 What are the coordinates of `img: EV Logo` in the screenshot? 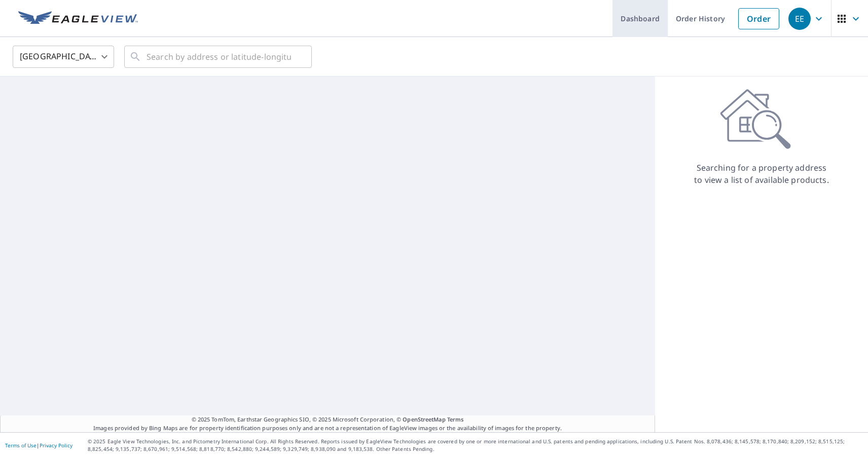 It's located at (78, 18).